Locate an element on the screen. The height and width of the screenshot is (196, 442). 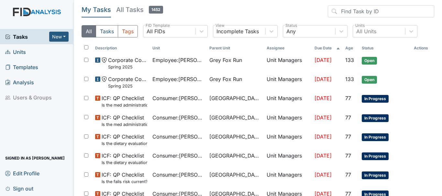
span: Units is located at coordinates (16, 52).